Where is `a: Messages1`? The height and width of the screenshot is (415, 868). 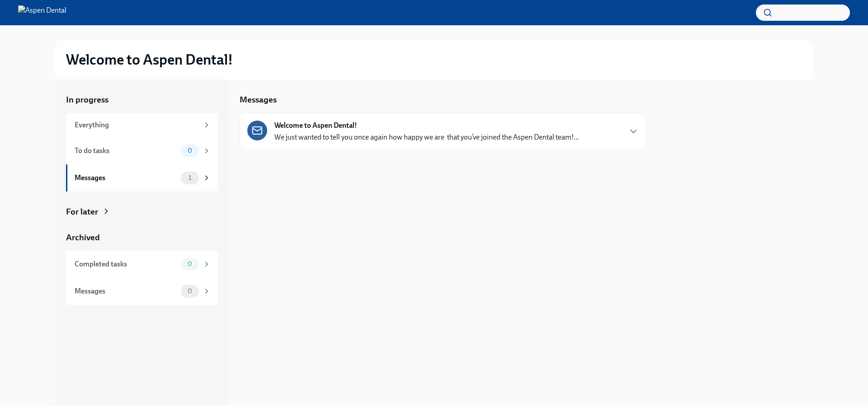
a: Messages1 is located at coordinates (142, 178).